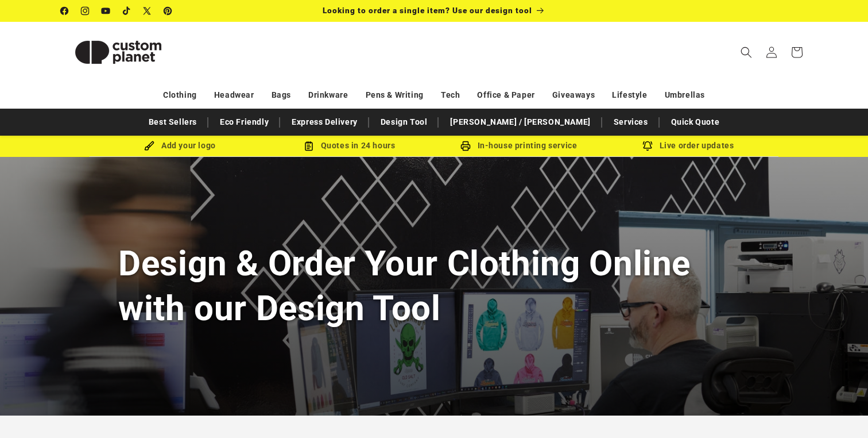 This screenshot has height=438, width=868. I want to click on a: Tech, so click(450, 95).